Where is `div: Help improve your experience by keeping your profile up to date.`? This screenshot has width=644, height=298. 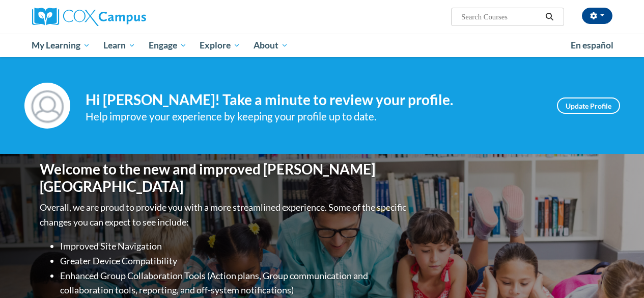 div: Help improve your experience by keeping your profile up to date. is located at coordinates (314, 116).